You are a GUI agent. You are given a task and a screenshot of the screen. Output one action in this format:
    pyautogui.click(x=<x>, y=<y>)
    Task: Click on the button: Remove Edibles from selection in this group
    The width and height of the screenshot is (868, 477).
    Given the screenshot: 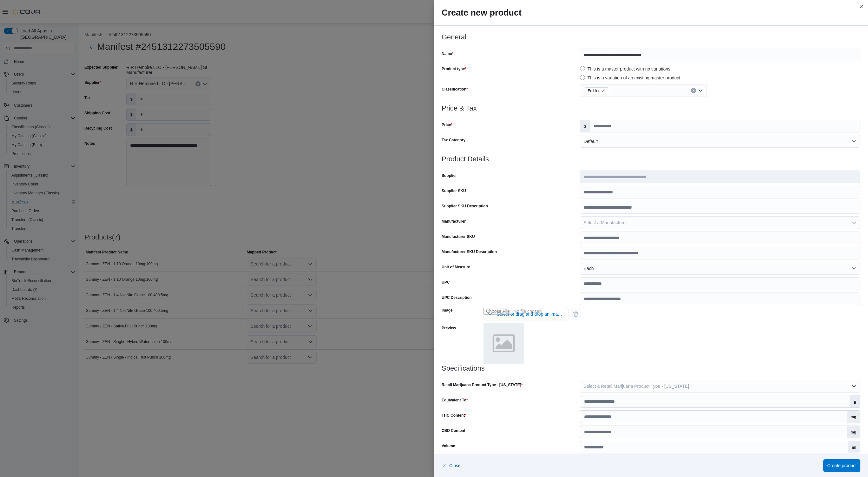 What is the action you would take?
    pyautogui.click(x=603, y=91)
    